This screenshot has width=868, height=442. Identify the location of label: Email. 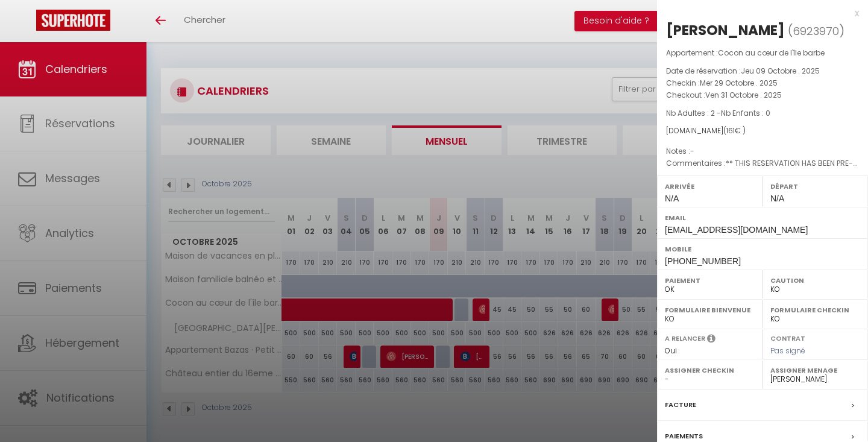
(763, 217).